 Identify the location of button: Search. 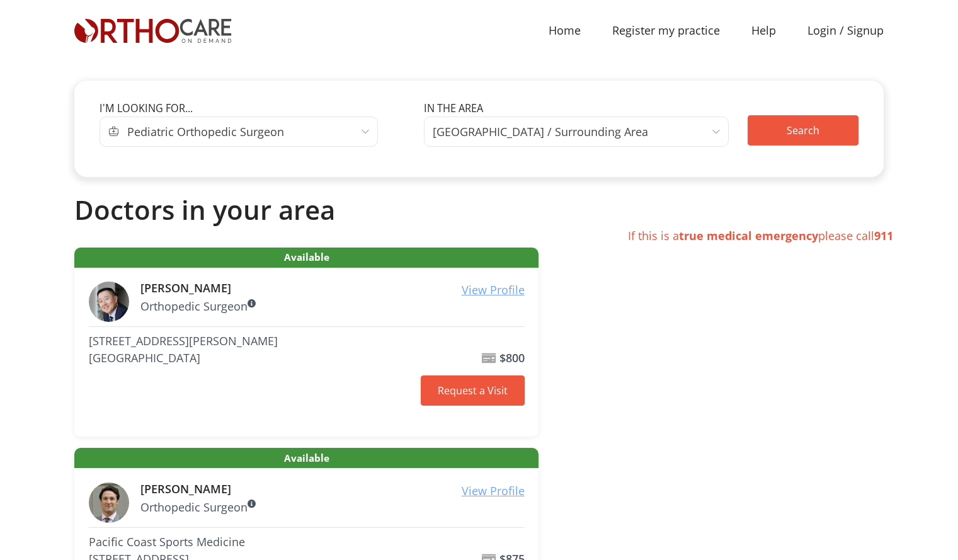
(803, 130).